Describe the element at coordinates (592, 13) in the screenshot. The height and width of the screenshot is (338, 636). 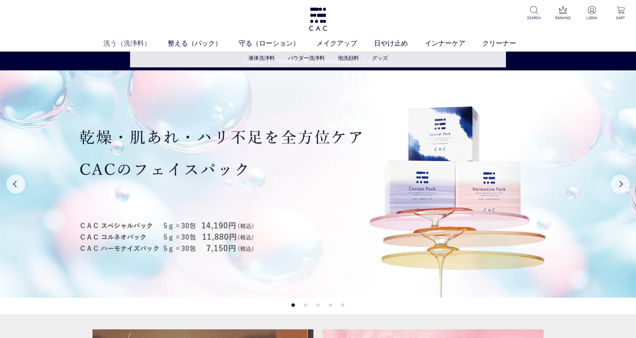
I see `a: LOGIN` at that location.